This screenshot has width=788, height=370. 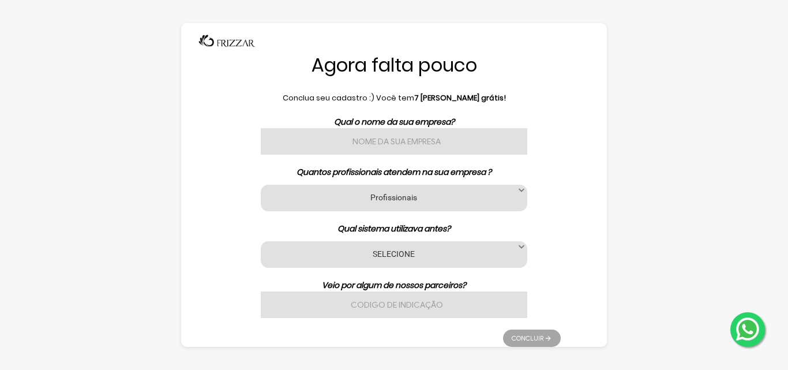 What do you see at coordinates (394, 98) in the screenshot?
I see `p: Conclua seu cadastro :) Você tem` at bounding box center [394, 98].